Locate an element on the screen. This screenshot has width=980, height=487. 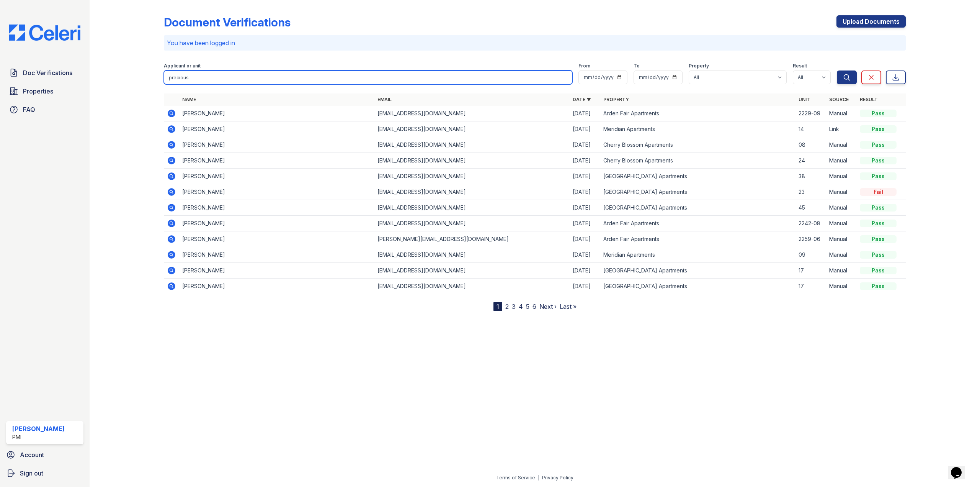
label: Property is located at coordinates (699, 66).